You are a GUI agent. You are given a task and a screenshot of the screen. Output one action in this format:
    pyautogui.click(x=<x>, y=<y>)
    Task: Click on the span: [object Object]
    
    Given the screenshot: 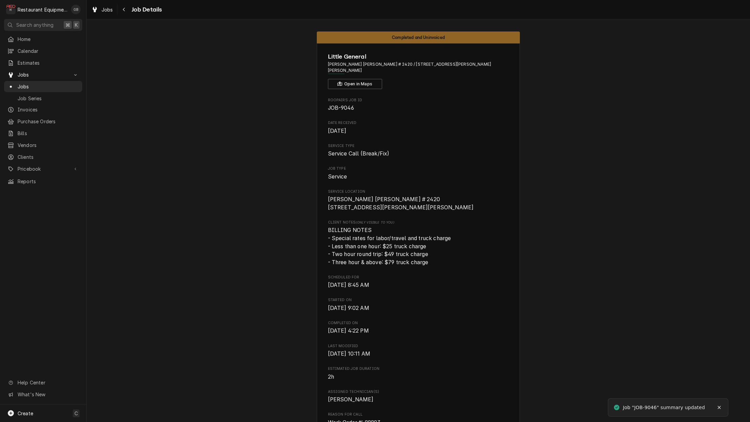 What is the action you would take?
    pyautogui.click(x=419, y=246)
    